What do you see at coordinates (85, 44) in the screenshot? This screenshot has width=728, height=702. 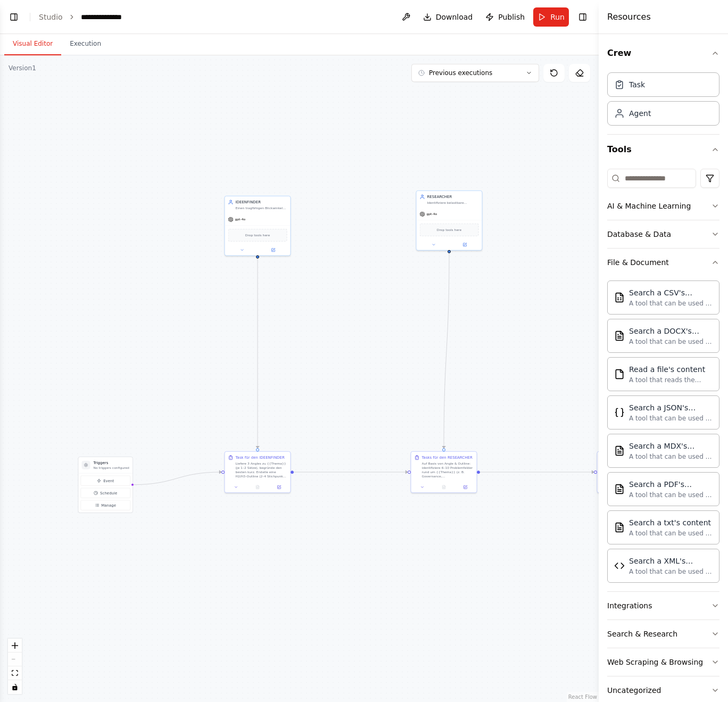 I see `button: Execution` at bounding box center [85, 44].